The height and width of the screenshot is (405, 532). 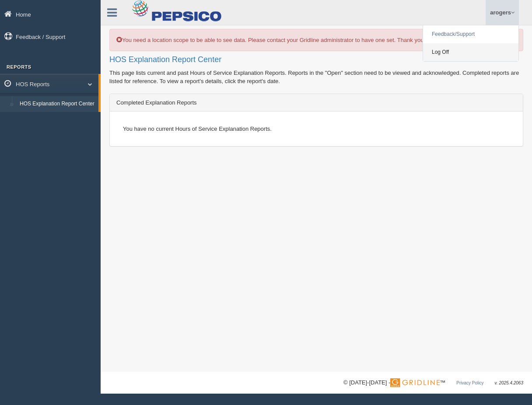 What do you see at coordinates (317, 60) in the screenshot?
I see `h2: HOS Explanation Report Center` at bounding box center [317, 60].